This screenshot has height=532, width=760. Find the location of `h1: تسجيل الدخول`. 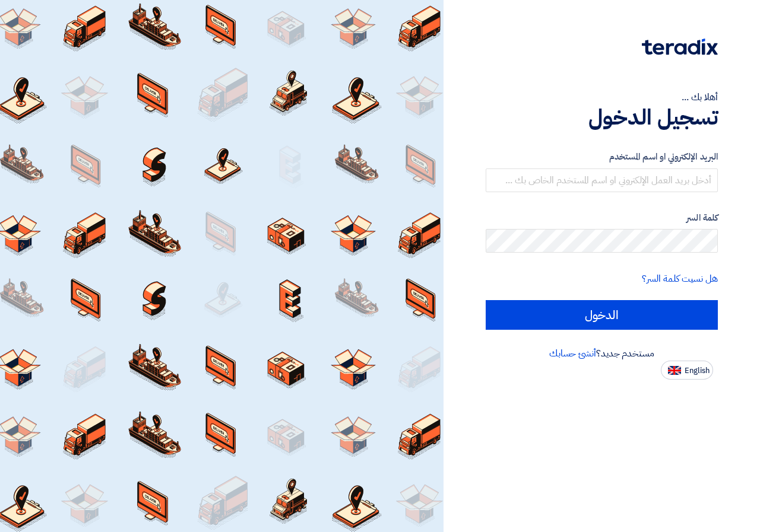

h1: تسجيل الدخول is located at coordinates (602, 118).